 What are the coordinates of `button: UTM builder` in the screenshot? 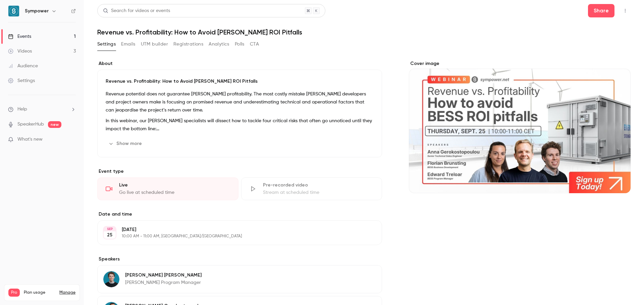 It's located at (154, 44).